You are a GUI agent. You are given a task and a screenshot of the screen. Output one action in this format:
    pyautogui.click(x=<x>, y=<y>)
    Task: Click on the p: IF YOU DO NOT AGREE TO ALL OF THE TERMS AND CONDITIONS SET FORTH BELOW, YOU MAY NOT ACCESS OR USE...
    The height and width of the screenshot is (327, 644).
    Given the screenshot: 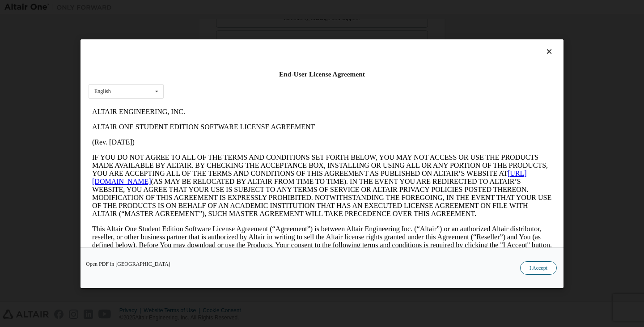 What is the action you would take?
    pyautogui.click(x=234, y=81)
    